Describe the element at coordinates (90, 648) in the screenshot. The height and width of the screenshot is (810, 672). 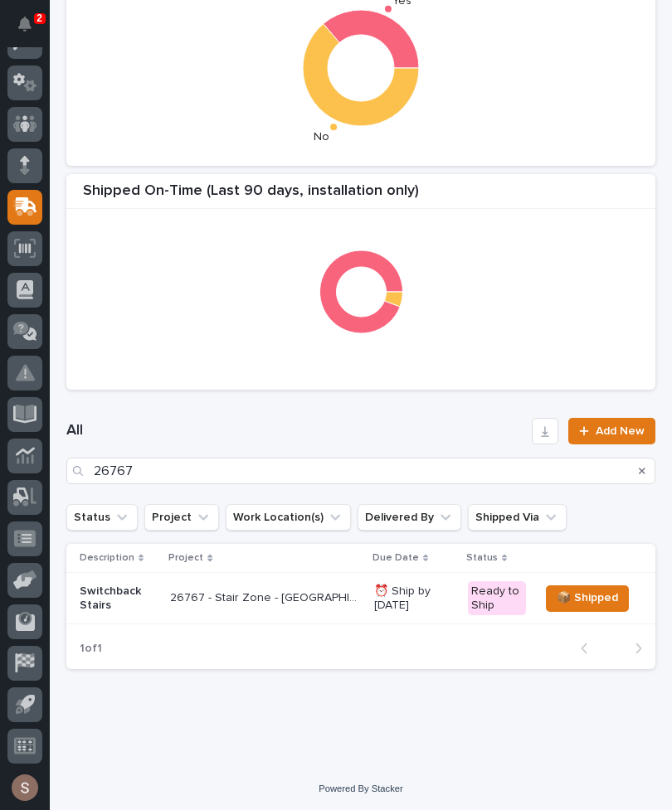
I see `p: 1 of 1` at that location.